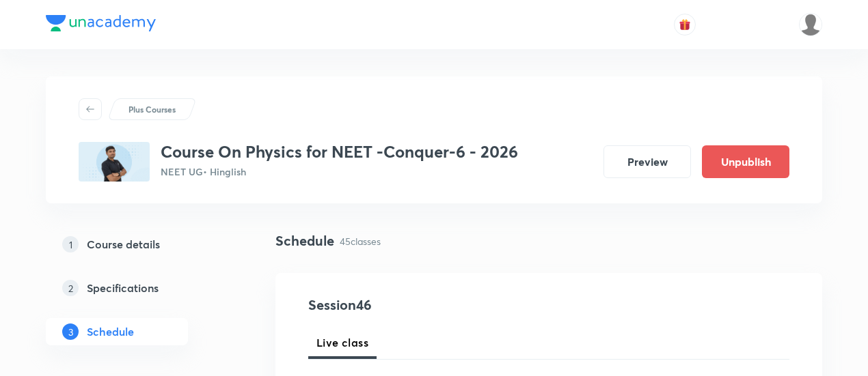 The width and height of the screenshot is (868, 376). What do you see at coordinates (339, 152) in the screenshot?
I see `h3: Course On Physics for NEET -Conquer-6 - 2026` at bounding box center [339, 152].